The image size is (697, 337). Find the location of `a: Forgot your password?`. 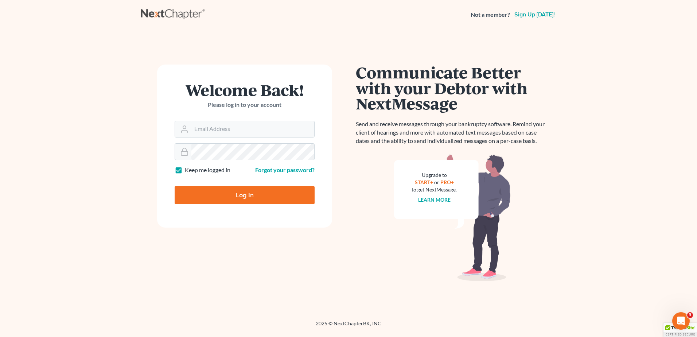

a: Forgot your password? is located at coordinates (285, 170).